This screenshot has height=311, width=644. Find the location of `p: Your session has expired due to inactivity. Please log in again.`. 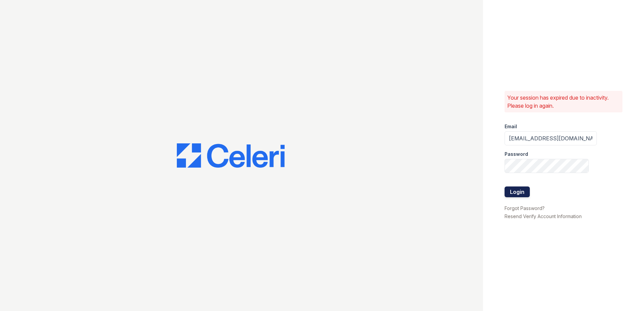

p: Your session has expired due to inactivity. Please log in again. is located at coordinates (564, 102).